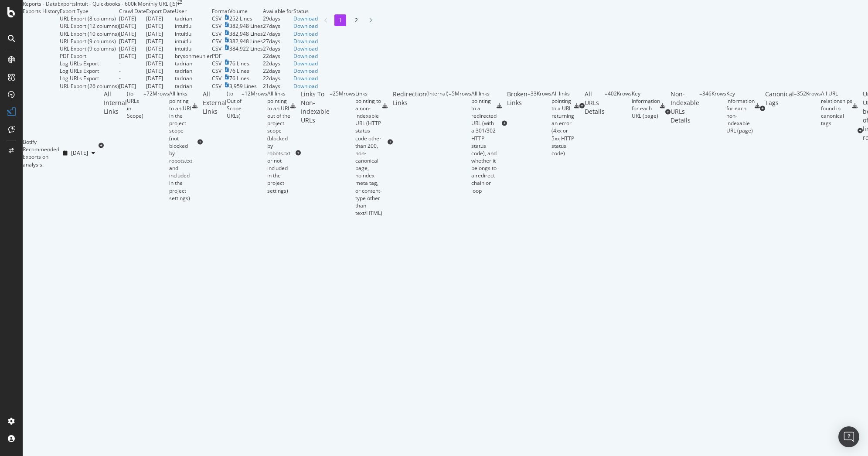  Describe the element at coordinates (460, 142) in the screenshot. I see `div: = 5M rows` at that location.